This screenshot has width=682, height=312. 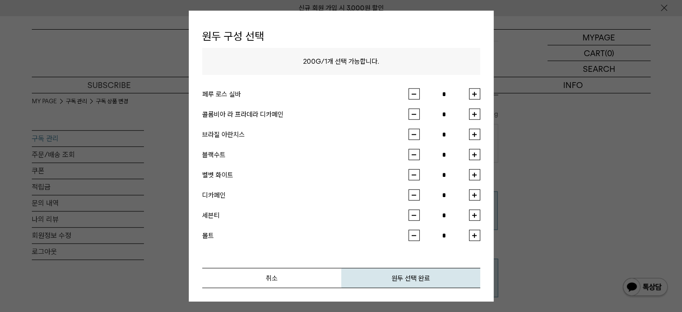 I want to click on div: 세븐티, so click(x=305, y=215).